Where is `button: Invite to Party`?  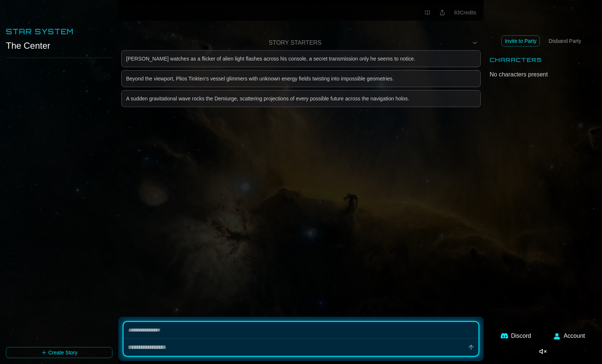 button: Invite to Party is located at coordinates (520, 41).